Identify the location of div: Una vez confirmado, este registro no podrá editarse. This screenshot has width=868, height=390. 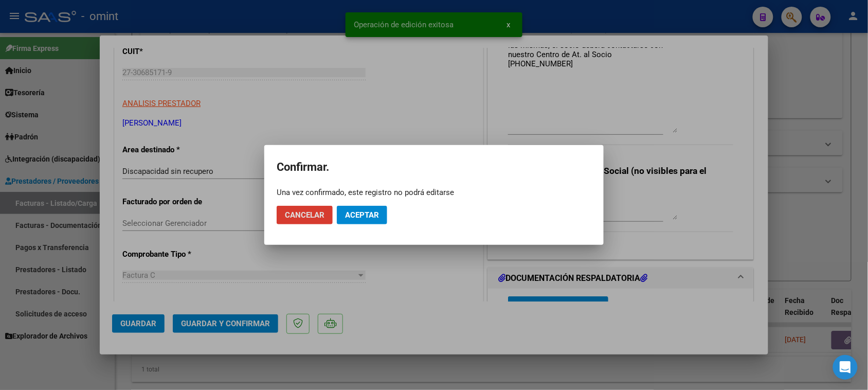
(434, 193).